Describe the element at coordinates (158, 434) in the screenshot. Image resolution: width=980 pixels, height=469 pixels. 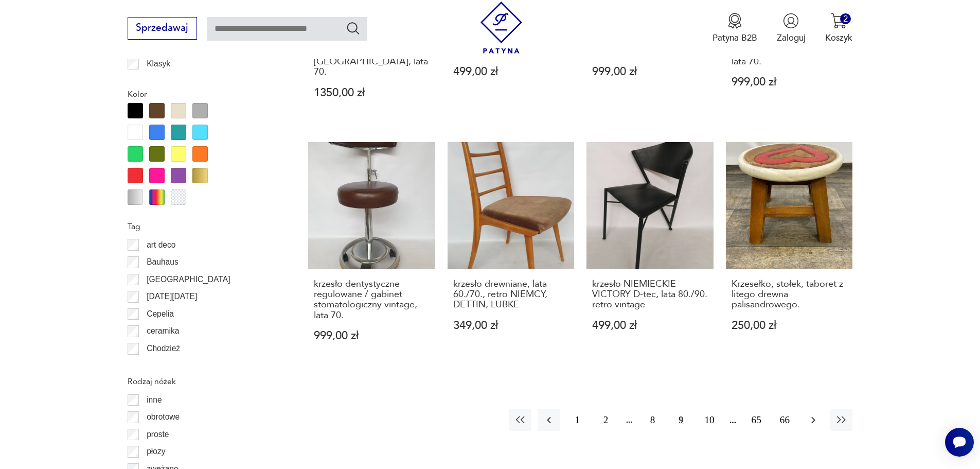
I see `p: proste` at that location.